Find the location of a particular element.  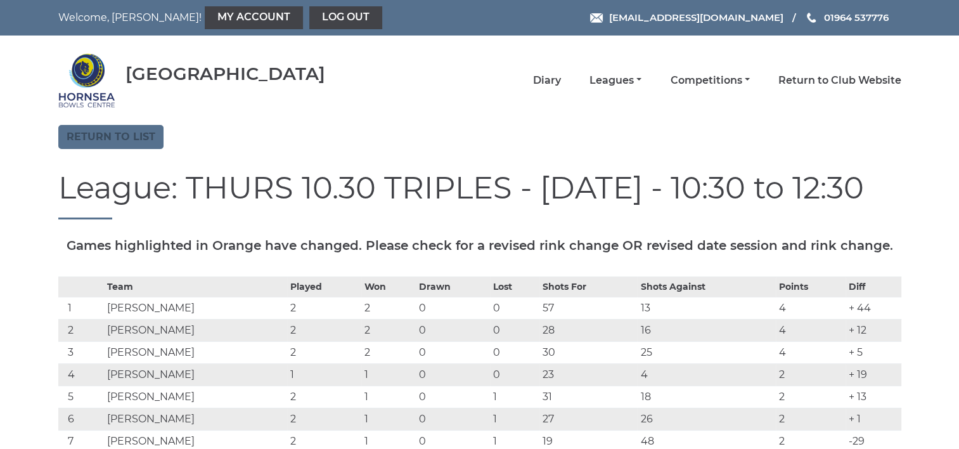

th: Team is located at coordinates (195, 286).